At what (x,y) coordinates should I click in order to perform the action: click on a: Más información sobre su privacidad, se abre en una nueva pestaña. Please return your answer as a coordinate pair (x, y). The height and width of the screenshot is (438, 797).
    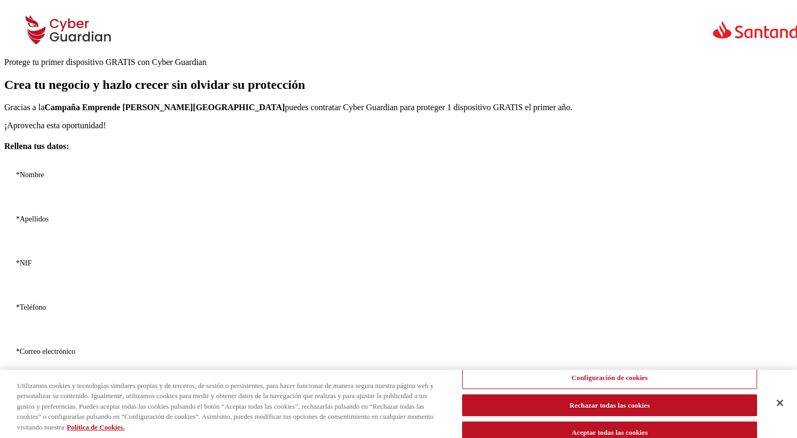
    Looking at the image, I should click on (95, 427).